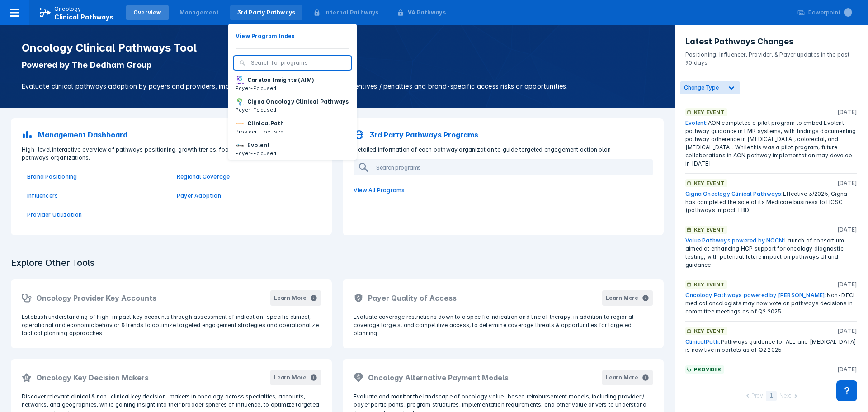  Describe the element at coordinates (292, 84) in the screenshot. I see `a: Carelon Insights (AIM)Payer-Focused` at that location.